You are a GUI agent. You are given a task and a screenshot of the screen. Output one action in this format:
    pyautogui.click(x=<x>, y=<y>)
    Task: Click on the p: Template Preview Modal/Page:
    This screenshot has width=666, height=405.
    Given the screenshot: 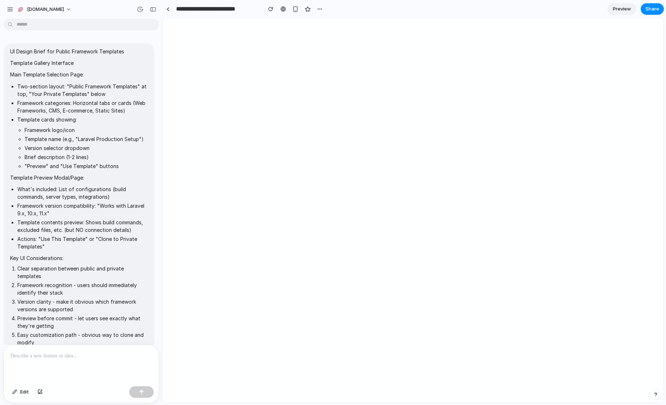 What is the action you would take?
    pyautogui.click(x=79, y=177)
    